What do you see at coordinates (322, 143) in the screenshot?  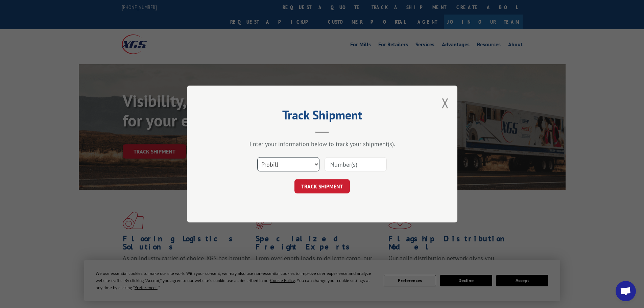 I see `div: Enter your information below to track your shipment(s).` at bounding box center [322, 143].